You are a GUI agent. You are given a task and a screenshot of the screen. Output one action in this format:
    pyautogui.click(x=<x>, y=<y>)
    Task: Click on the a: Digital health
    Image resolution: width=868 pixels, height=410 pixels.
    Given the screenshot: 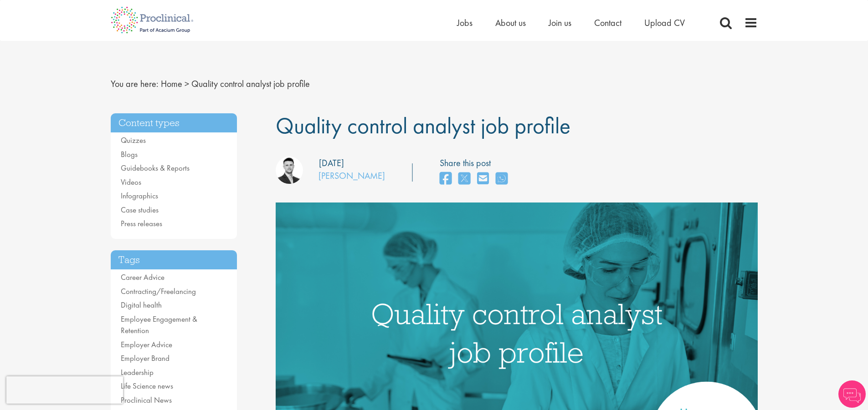 What is the action you would take?
    pyautogui.click(x=141, y=305)
    